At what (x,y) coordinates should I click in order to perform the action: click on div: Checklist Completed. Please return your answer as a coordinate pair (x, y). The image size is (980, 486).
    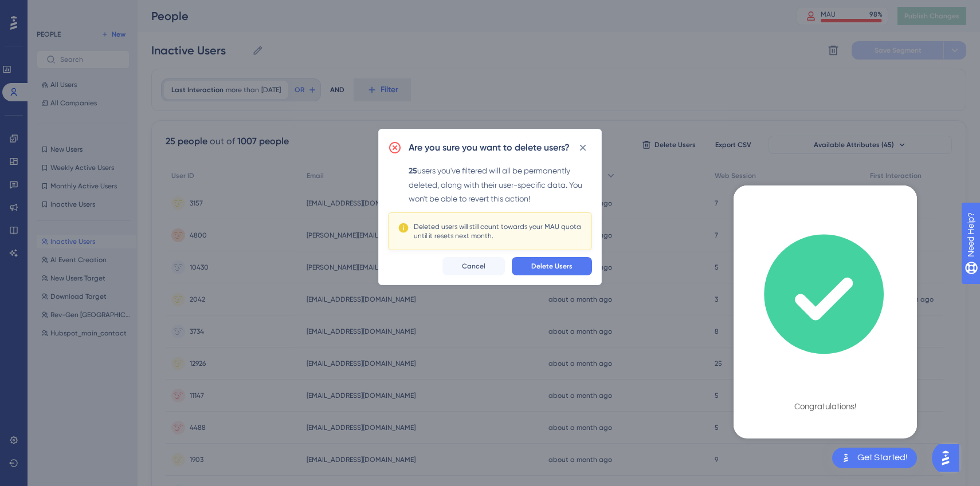
    Looking at the image, I should click on (825, 389).